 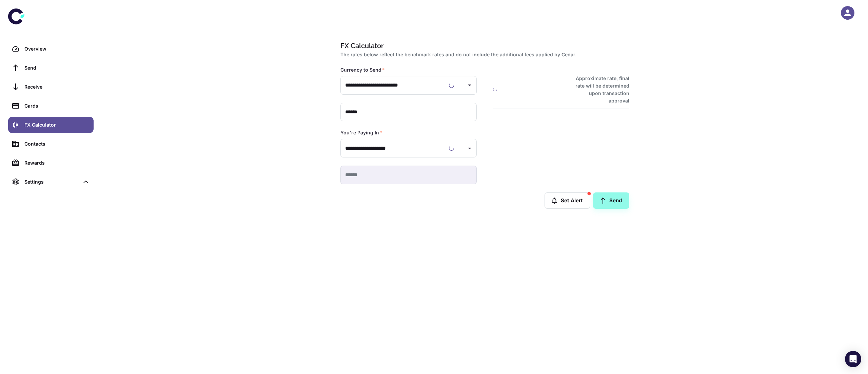 What do you see at coordinates (57, 125) in the screenshot?
I see `div: FX Calculator` at bounding box center [57, 125].